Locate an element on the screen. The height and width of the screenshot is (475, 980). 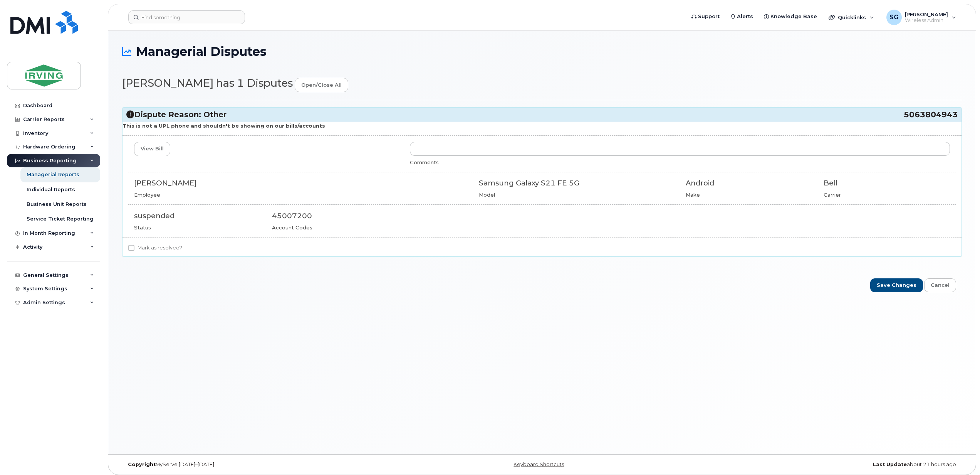
input: Mark as resolved? is located at coordinates (131, 248).